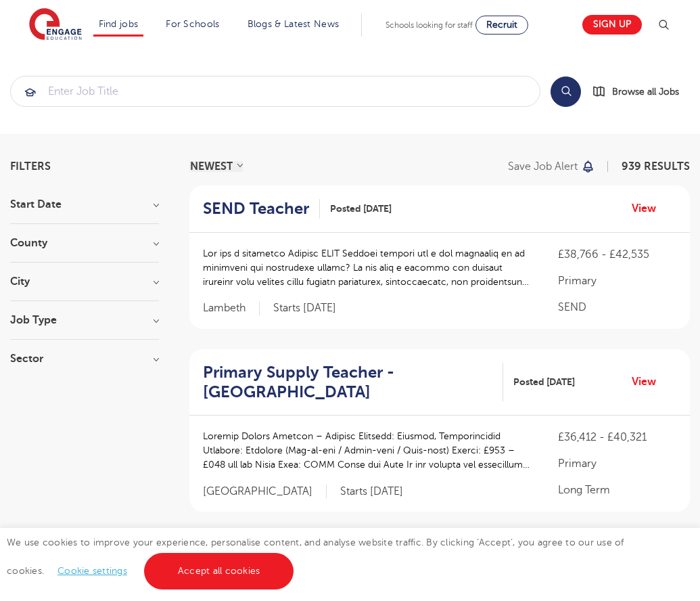  I want to click on a: Sign up, so click(612, 24).